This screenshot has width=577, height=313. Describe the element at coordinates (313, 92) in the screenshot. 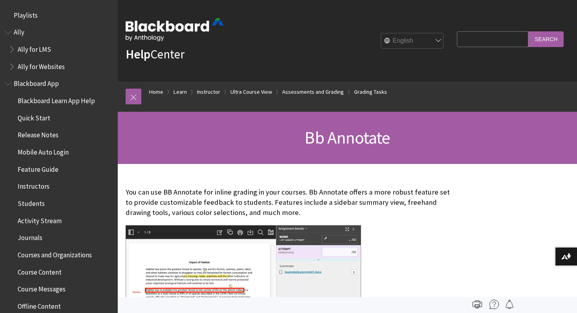

I see `a: Assessments and Grading` at that location.